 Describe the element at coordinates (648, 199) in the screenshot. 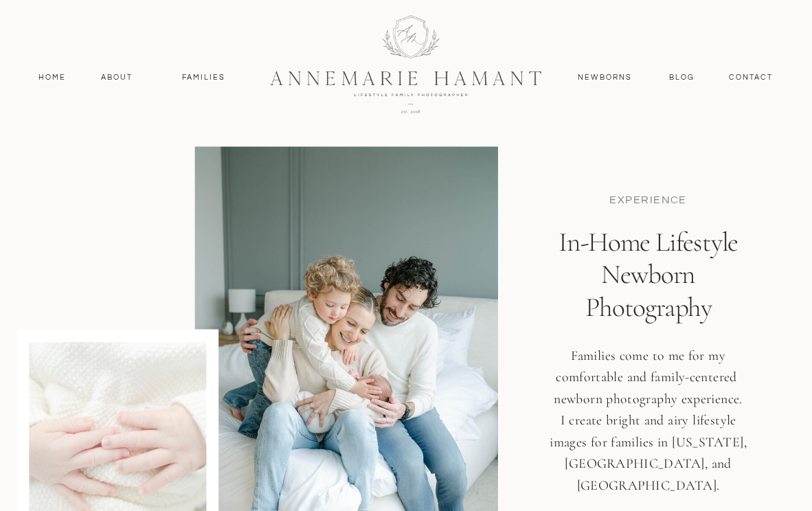

I see `p: EXPERIENCE` at that location.